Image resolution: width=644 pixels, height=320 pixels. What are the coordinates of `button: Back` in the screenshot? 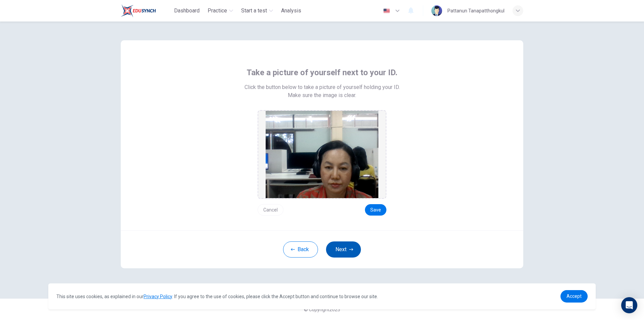 It's located at (301, 249).